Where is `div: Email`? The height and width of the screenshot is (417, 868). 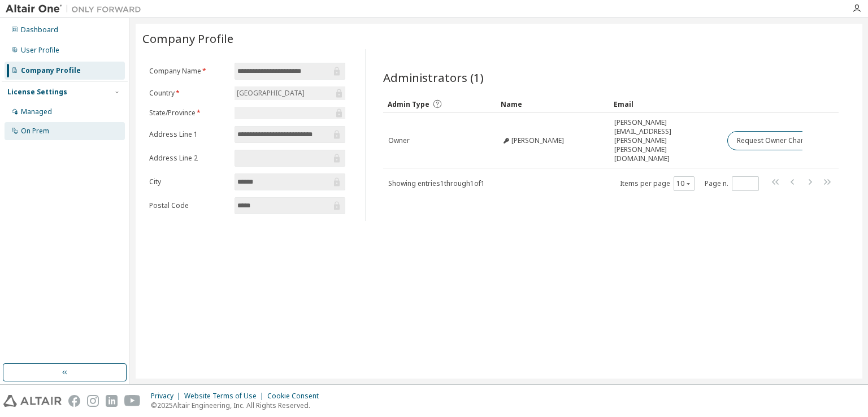 div: Email is located at coordinates (665, 104).